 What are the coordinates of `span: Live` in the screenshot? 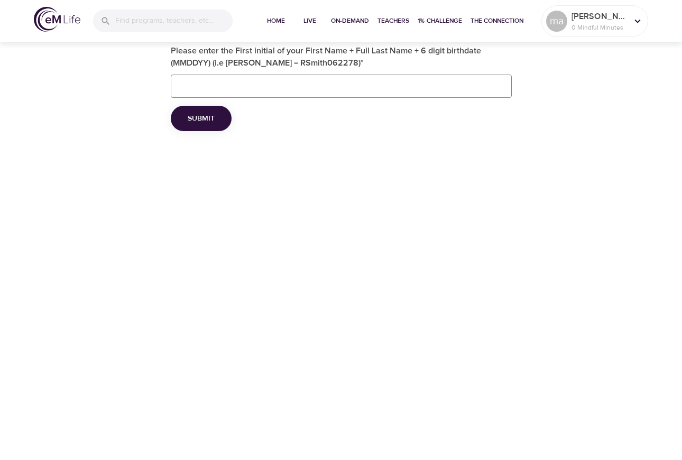 It's located at (310, 21).